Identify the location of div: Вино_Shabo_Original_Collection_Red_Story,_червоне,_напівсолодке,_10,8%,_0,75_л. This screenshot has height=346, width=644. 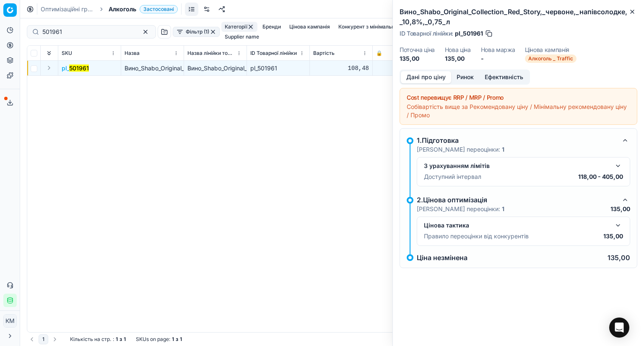
(215, 68).